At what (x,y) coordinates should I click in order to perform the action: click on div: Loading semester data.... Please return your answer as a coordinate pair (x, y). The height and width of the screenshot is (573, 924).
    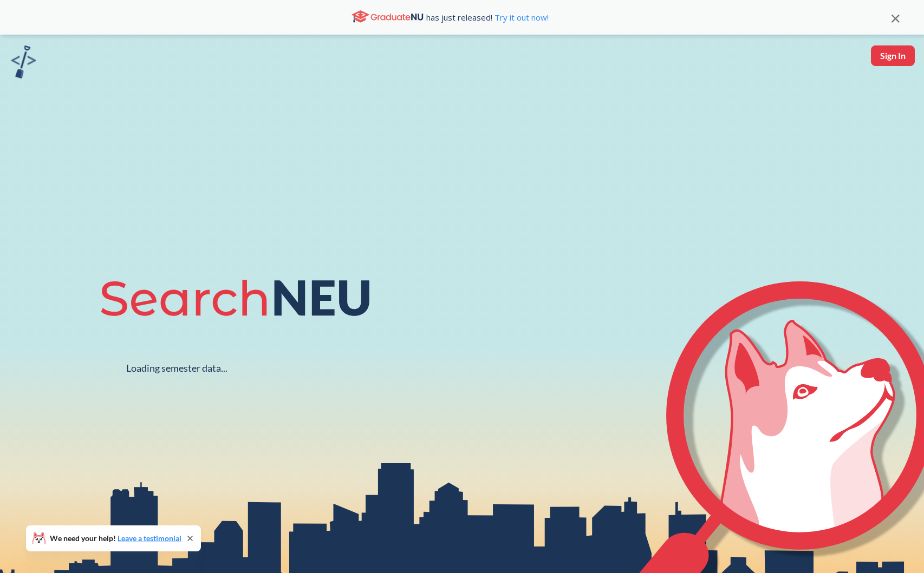
    Looking at the image, I should click on (177, 368).